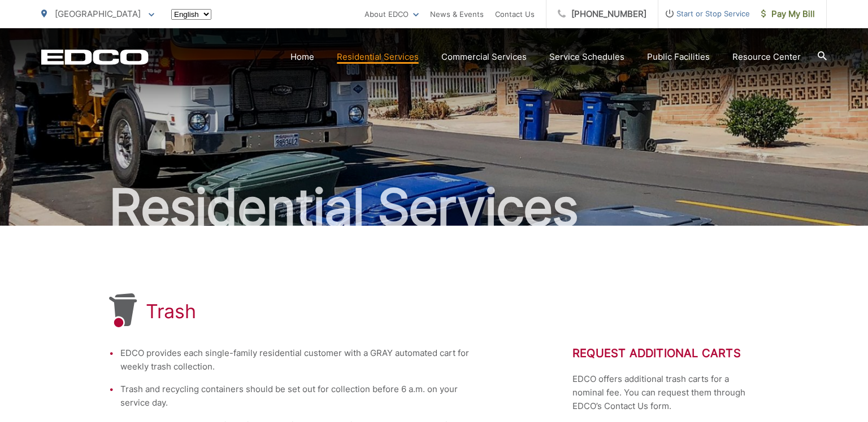  Describe the element at coordinates (484, 57) in the screenshot. I see `a: Commercial Services` at that location.